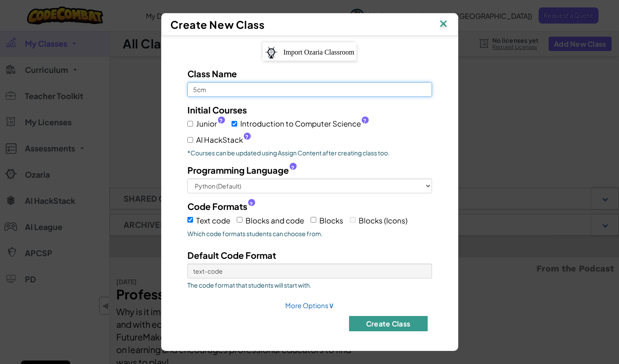 The image size is (619, 364). Describe the element at coordinates (190, 220) in the screenshot. I see `input: Text code` at that location.